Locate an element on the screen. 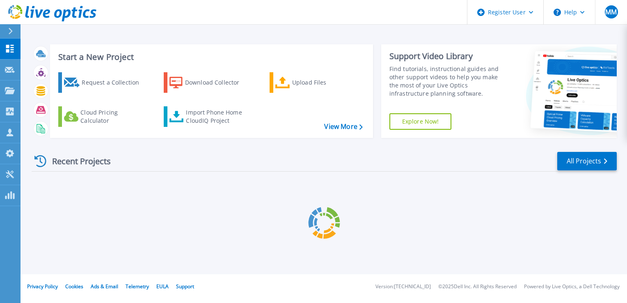 Image resolution: width=627 pixels, height=303 pixels. li: Powered by Live Optics, a Dell Technology is located at coordinates (572, 286).